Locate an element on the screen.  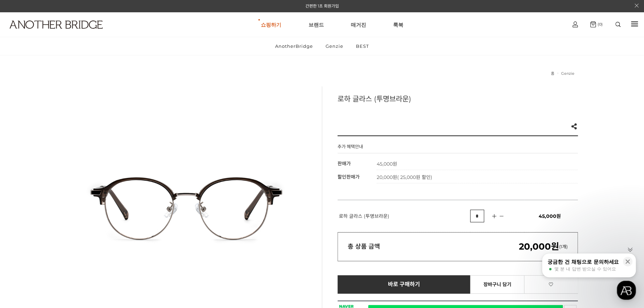
a: logo is located at coordinates (52, 33).